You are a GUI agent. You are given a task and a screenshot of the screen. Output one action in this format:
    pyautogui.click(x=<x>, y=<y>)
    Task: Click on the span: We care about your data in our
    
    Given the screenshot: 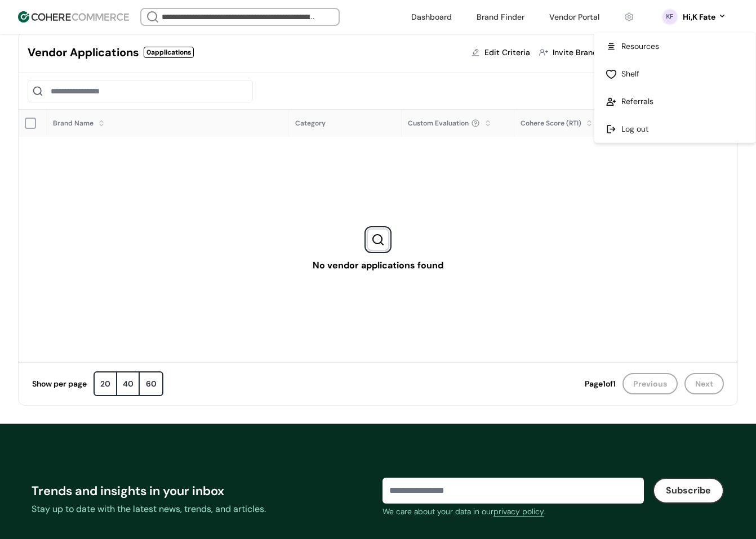 What is the action you would take?
    pyautogui.click(x=437, y=512)
    